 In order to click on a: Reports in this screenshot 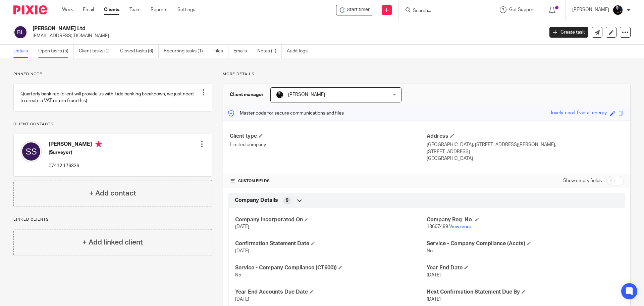, I will do `click(159, 9)`.